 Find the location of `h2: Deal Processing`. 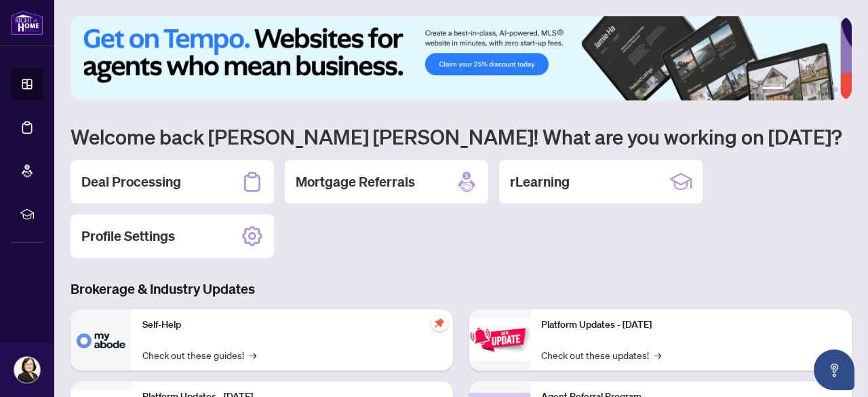

h2: Deal Processing is located at coordinates (131, 182).